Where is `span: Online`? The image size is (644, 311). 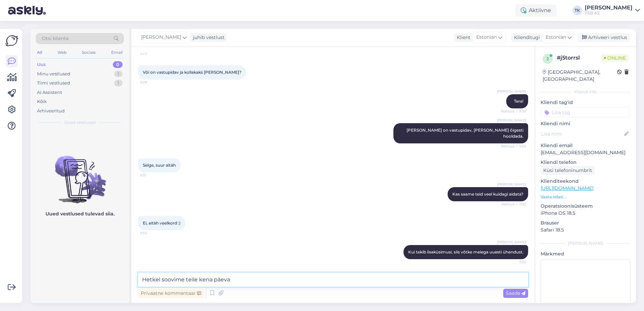 span: Online is located at coordinates (615, 58).